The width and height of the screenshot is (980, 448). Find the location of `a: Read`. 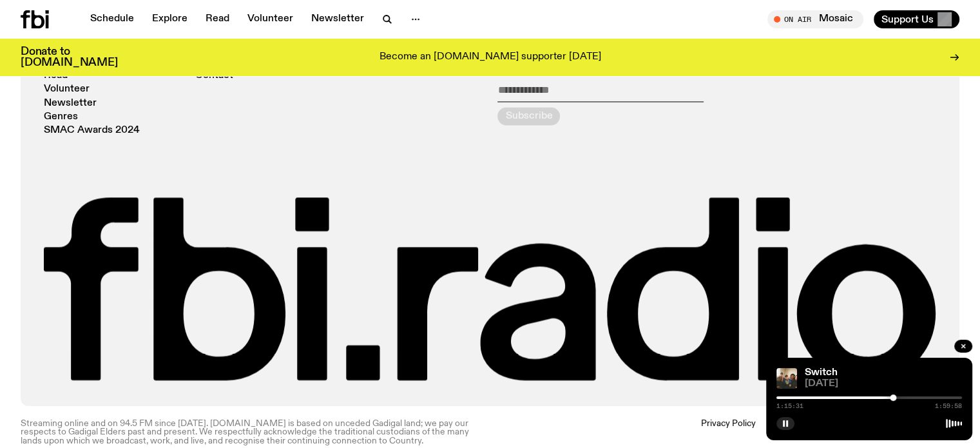

a: Read is located at coordinates (217, 19).